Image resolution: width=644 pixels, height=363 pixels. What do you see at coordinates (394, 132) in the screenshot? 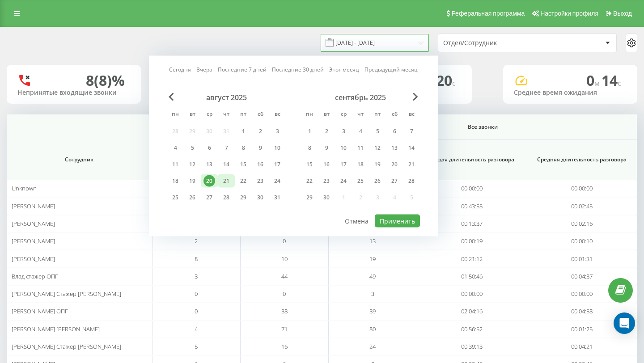
I see `div: сб 6 сент. 2025 г.` at bounding box center [394, 132].